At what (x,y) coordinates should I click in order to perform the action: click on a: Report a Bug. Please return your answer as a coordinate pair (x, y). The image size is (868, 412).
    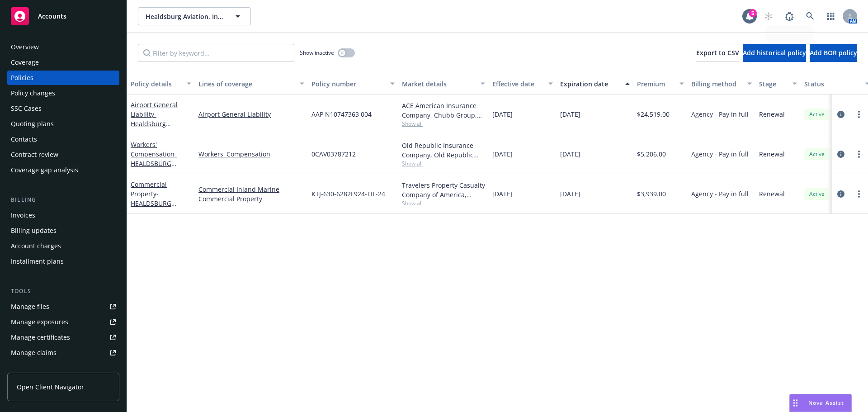
    Looking at the image, I should click on (789, 16).